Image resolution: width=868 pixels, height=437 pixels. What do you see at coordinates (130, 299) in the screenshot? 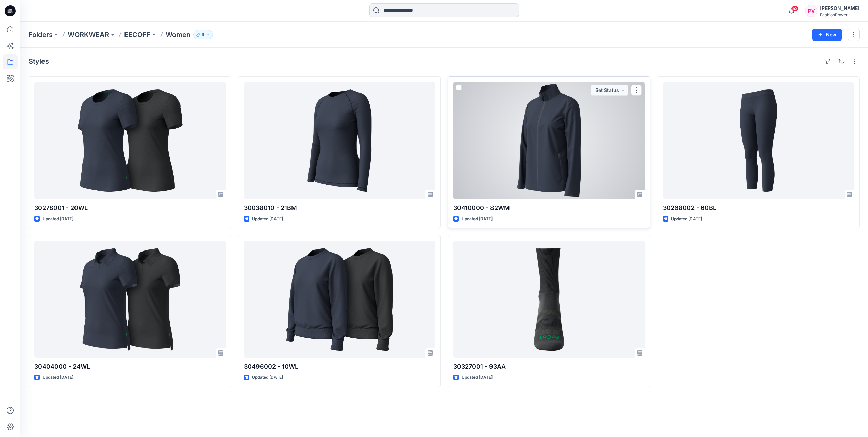
I see `a: 30404000 - 24WL` at bounding box center [130, 299].